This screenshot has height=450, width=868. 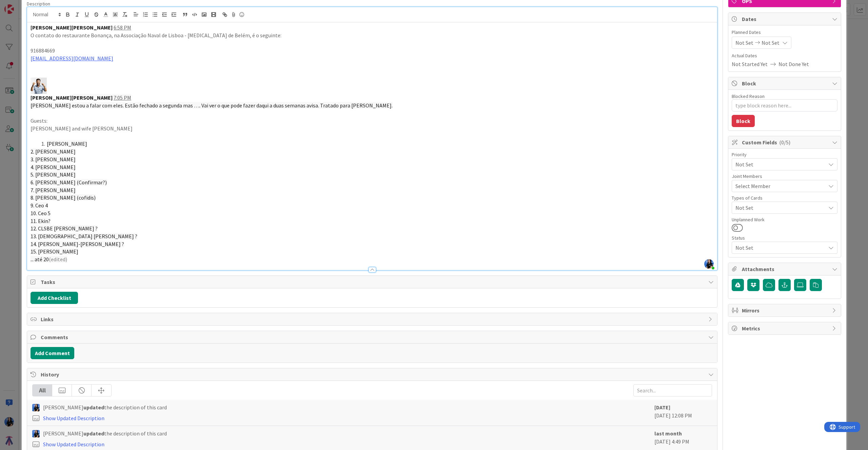 I want to click on p: 916884669, so click(x=372, y=51).